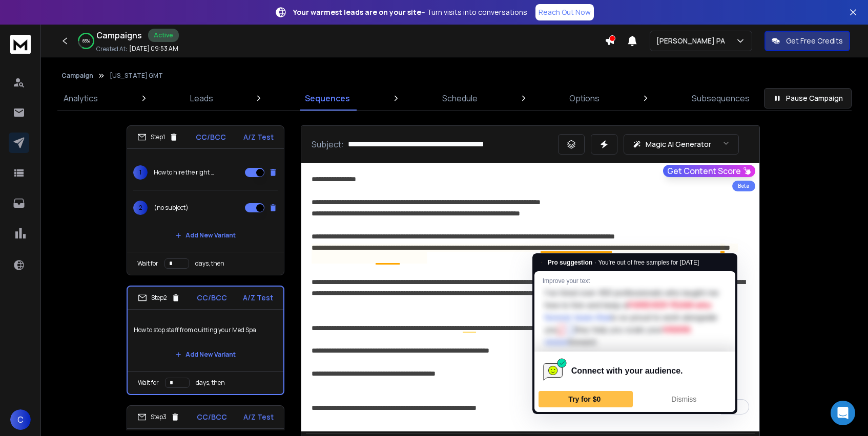 This screenshot has width=868, height=436. What do you see at coordinates (681, 144) in the screenshot?
I see `button: Magic AI Generator` at bounding box center [681, 144].